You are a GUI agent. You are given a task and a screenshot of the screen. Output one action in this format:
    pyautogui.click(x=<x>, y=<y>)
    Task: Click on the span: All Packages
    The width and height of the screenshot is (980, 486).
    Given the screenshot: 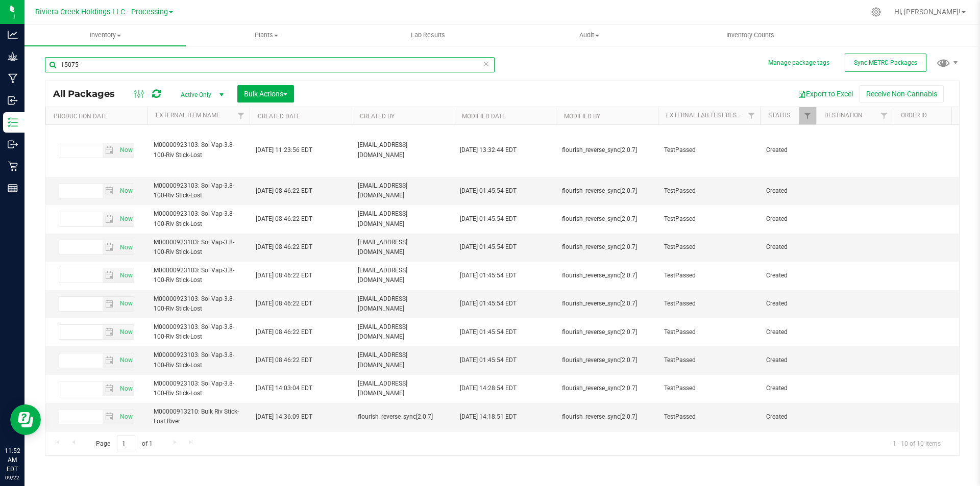 What is the action you would take?
    pyautogui.click(x=89, y=94)
    